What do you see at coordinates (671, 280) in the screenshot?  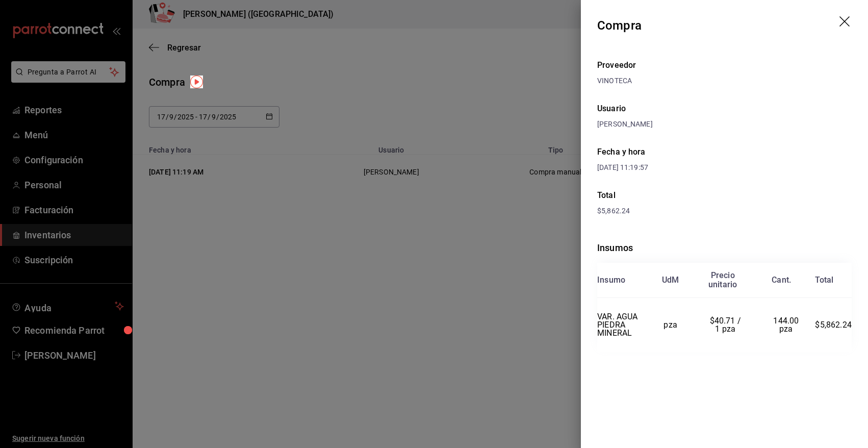 I see `div: UdM` at bounding box center [671, 280].